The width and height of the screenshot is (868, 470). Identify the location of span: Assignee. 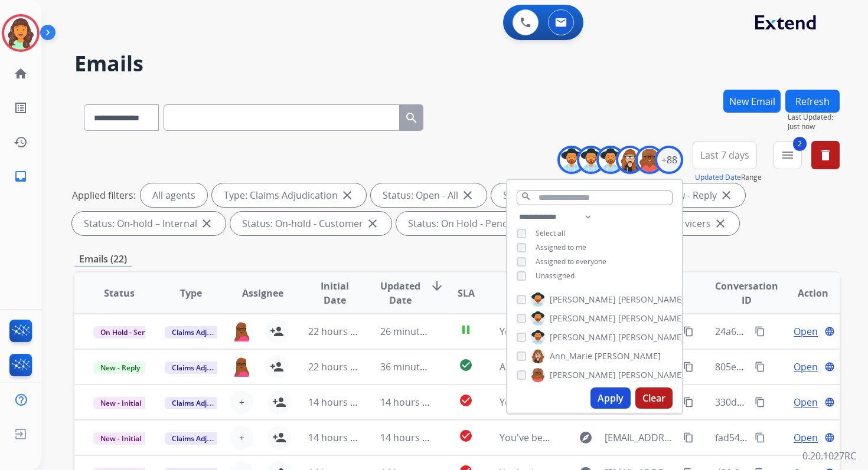
(263, 293).